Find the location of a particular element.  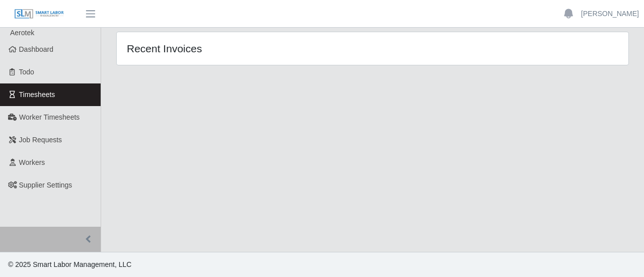

h4: Recent Invoices is located at coordinates (225, 49).